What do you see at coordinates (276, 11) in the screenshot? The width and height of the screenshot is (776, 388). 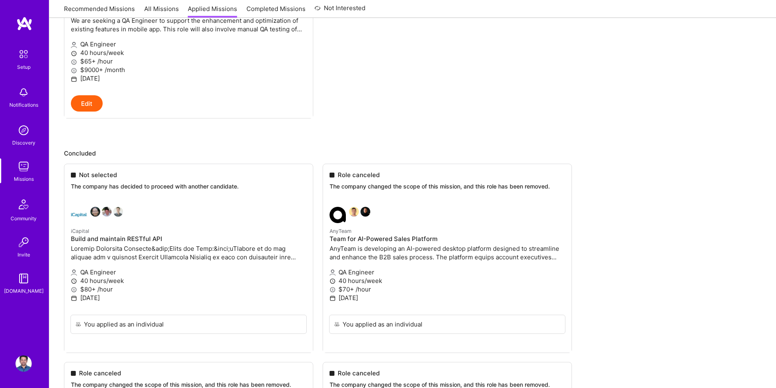 I see `a: Completed Missions` at bounding box center [276, 11].